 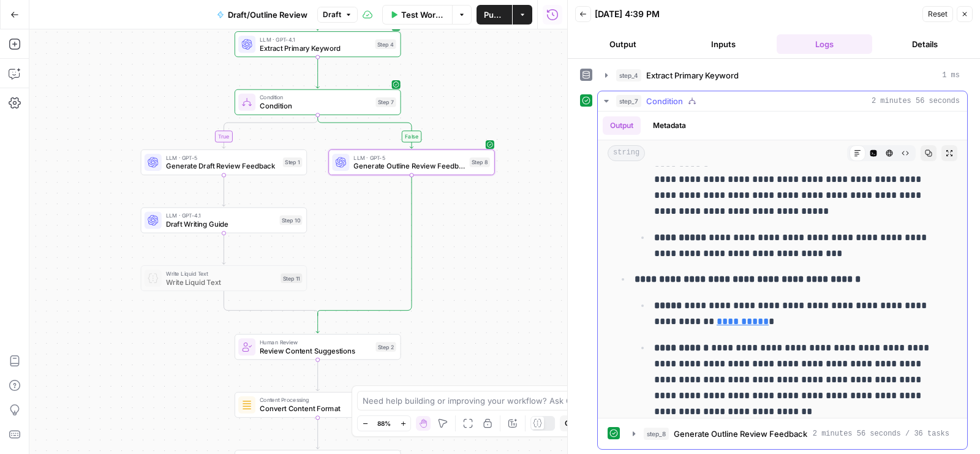 What do you see at coordinates (270, 131) in the screenshot?
I see `g: Edge from step_7 to step_1` at bounding box center [270, 131].